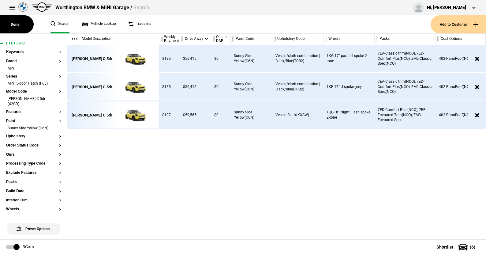 The height and width of the screenshot is (255, 486). What do you see at coordinates (113, 39) in the screenshot?
I see `div: Model Description` at bounding box center [113, 39].